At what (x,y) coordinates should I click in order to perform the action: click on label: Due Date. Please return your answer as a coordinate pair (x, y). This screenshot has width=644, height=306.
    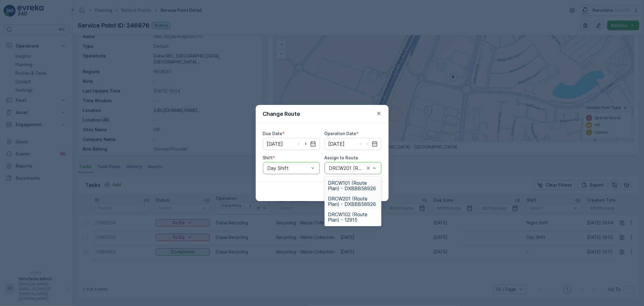
    Looking at the image, I should click on (273, 133).